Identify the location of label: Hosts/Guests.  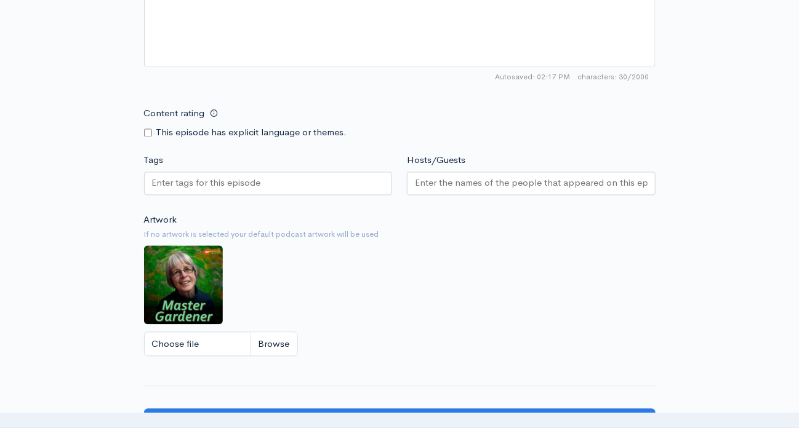
(436, 160).